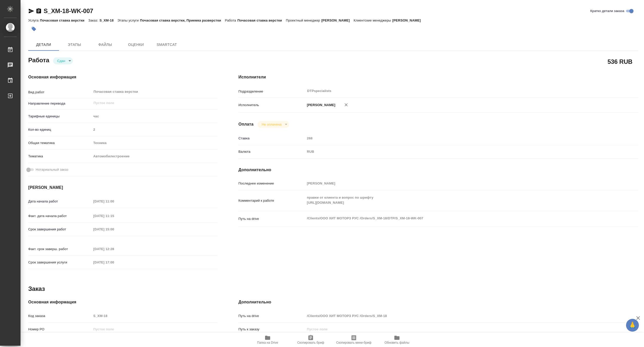 Image resolution: width=644 pixels, height=347 pixels. Describe the element at coordinates (136, 44) in the screenshot. I see `span: Оценки` at that location.